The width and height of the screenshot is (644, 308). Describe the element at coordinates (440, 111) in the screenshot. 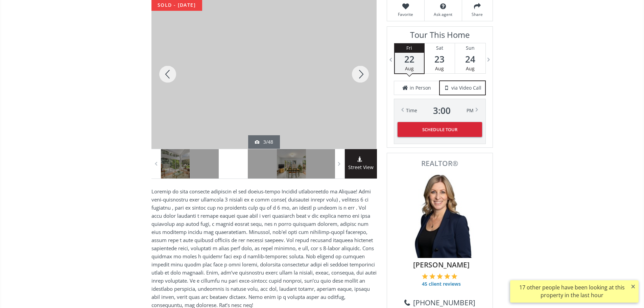

I see `div: Time PM` at that location.